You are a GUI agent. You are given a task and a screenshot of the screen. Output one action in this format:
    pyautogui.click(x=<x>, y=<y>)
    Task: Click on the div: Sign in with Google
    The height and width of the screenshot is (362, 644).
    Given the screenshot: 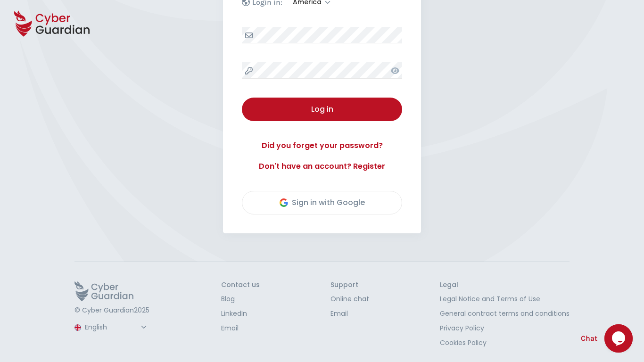 What is the action you would take?
    pyautogui.click(x=322, y=203)
    